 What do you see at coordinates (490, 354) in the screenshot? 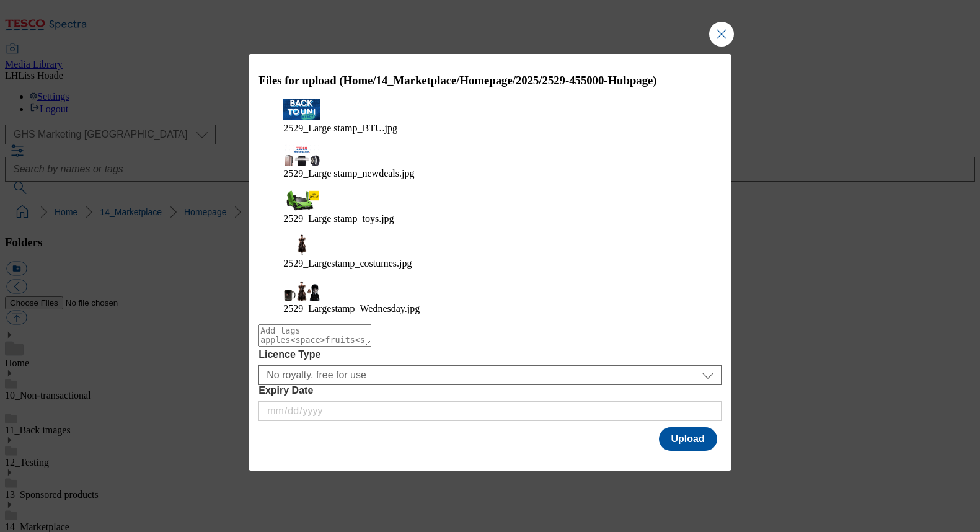
I see `label: Licence Type` at bounding box center [490, 354].